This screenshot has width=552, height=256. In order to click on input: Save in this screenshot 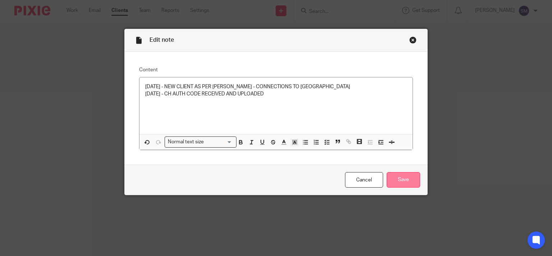, I will do `click(404, 179)`.